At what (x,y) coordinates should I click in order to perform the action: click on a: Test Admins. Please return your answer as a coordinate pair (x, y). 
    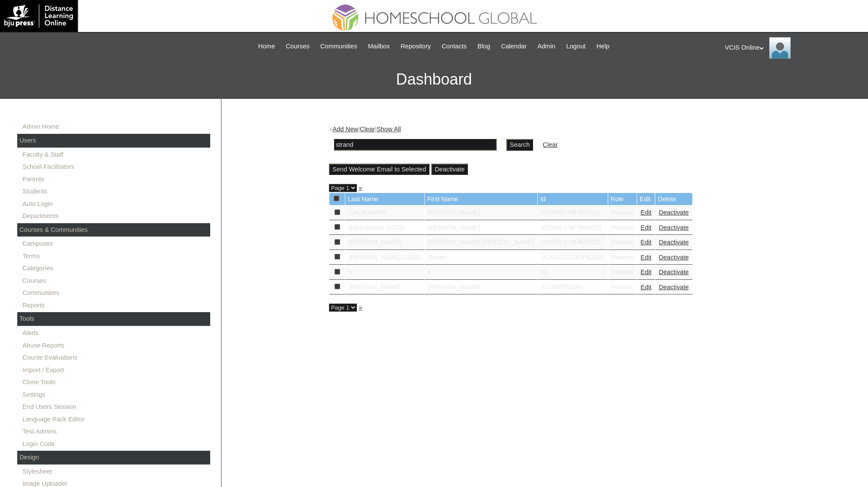
    Looking at the image, I should click on (115, 431).